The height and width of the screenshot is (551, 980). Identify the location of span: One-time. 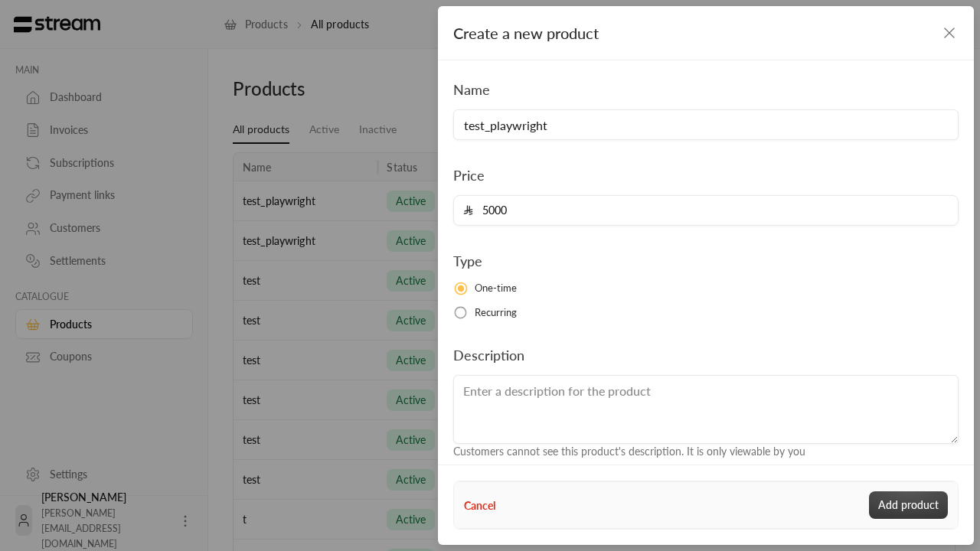
(496, 288).